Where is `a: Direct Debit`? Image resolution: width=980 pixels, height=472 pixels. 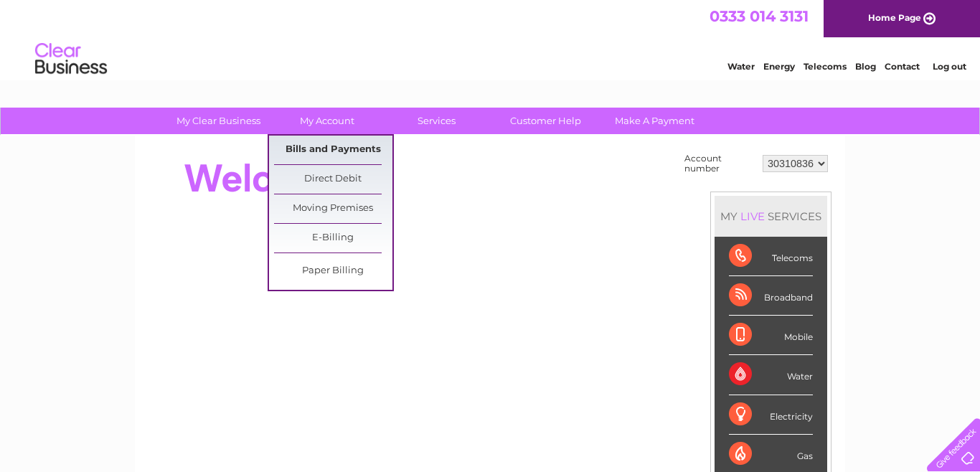 a: Direct Debit is located at coordinates (333, 180).